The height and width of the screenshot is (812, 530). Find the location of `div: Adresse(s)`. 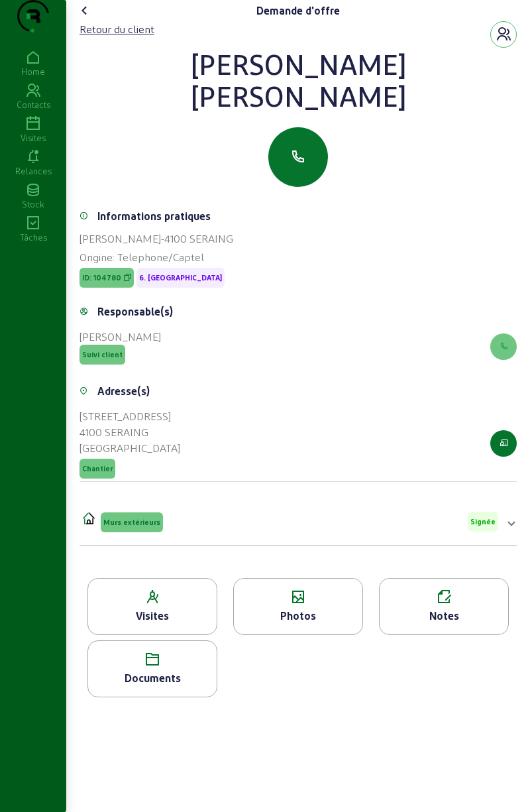

div: Adresse(s) is located at coordinates (123, 391).